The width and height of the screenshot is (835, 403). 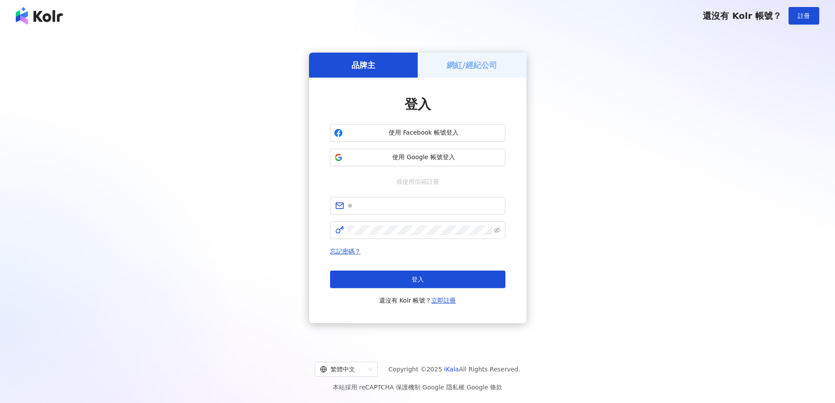 I want to click on h5: 品牌主, so click(x=363, y=65).